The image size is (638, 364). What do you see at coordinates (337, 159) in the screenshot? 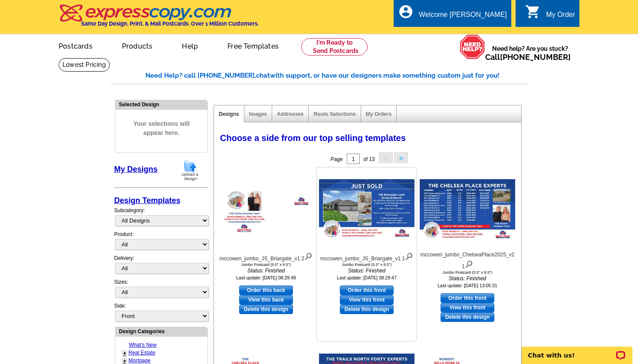
I see `span: Page` at bounding box center [337, 159].